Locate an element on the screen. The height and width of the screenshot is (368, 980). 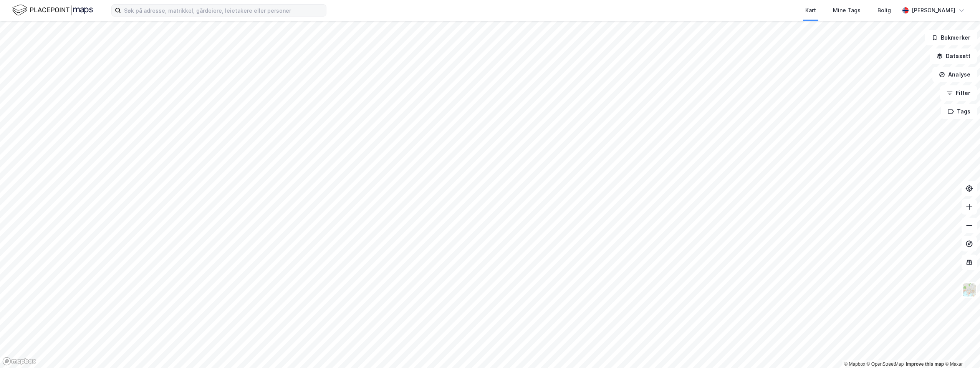
a: Mapbox is located at coordinates (854, 364).